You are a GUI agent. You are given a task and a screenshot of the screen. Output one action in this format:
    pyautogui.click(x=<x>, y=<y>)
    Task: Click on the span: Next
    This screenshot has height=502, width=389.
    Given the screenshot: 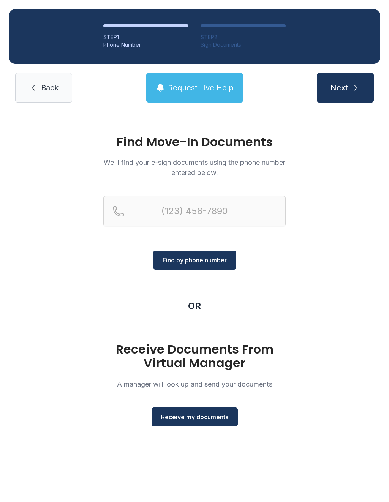 What is the action you would take?
    pyautogui.click(x=339, y=88)
    